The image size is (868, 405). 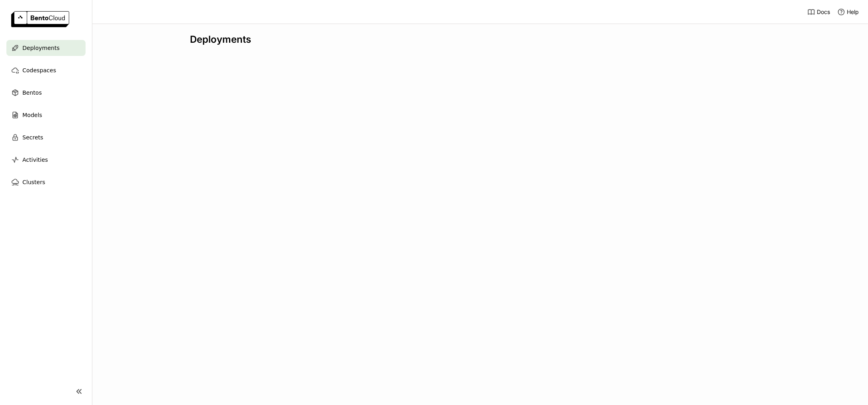 What do you see at coordinates (46, 160) in the screenshot?
I see `a: Activities` at bounding box center [46, 160].